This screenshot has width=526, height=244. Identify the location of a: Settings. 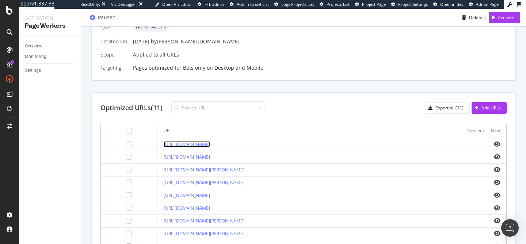
(50, 70).